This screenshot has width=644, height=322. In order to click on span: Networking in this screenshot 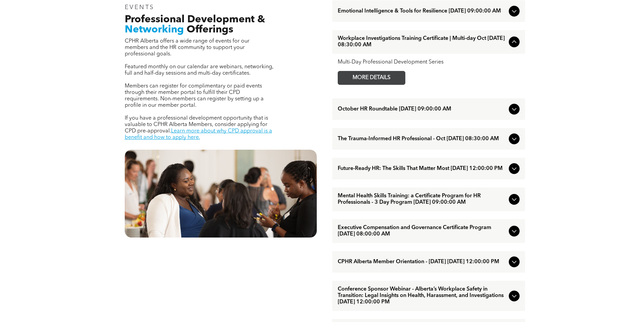, I will do `click(154, 30)`.